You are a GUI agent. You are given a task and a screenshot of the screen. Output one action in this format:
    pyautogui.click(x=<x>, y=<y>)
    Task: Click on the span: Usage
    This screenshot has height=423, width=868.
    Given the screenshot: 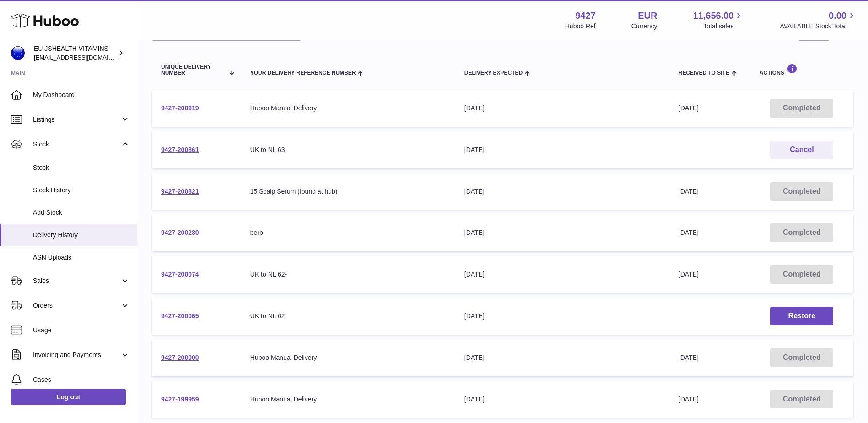 What is the action you would take?
    pyautogui.click(x=82, y=330)
    